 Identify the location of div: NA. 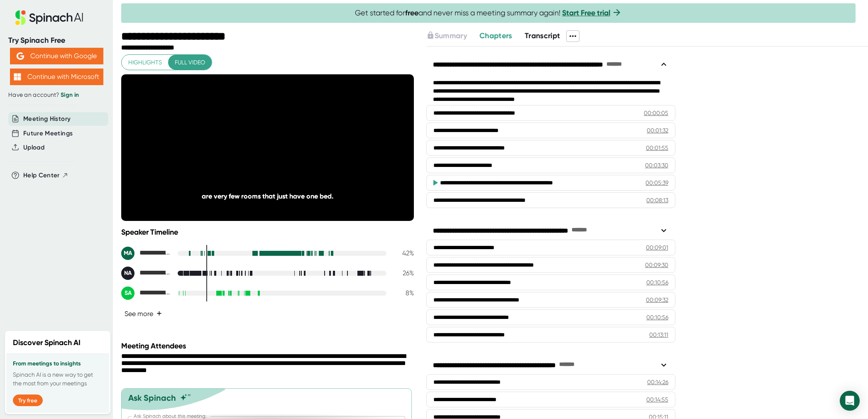
(128, 273).